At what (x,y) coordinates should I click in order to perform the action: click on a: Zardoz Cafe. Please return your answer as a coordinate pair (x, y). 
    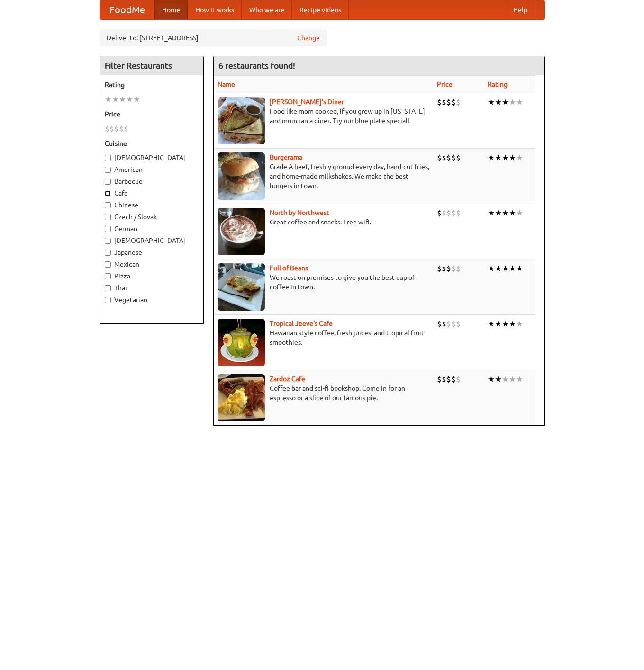
    Looking at the image, I should click on (287, 378).